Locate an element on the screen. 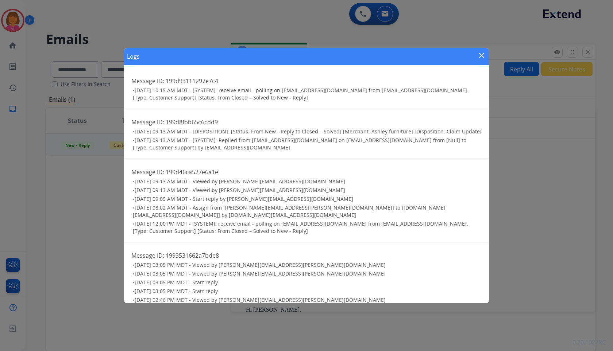  span: 199d46ca527e6a1e is located at coordinates (192, 172).